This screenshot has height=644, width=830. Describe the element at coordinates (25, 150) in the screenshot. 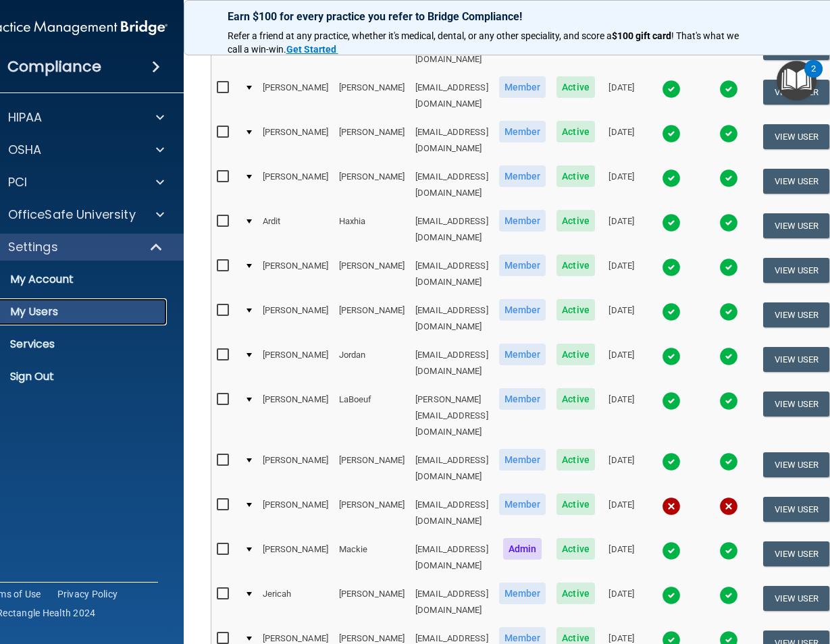

I see `p: OSHA` at that location.